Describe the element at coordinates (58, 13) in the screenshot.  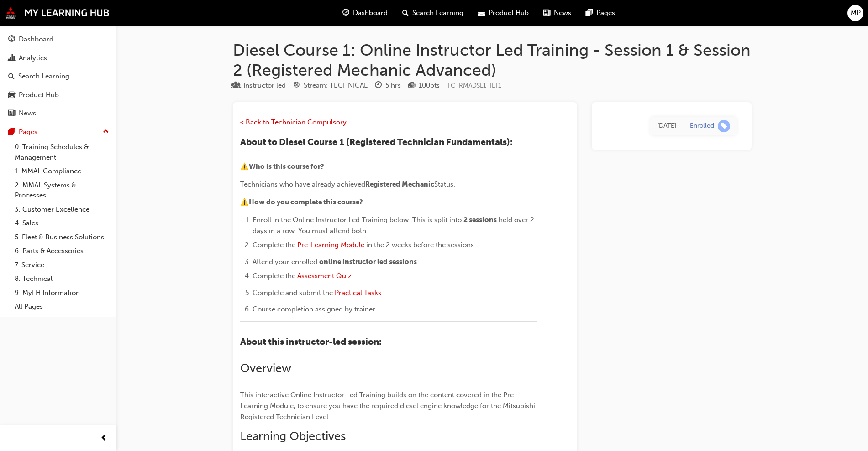
I see `a: mmal` at that location.